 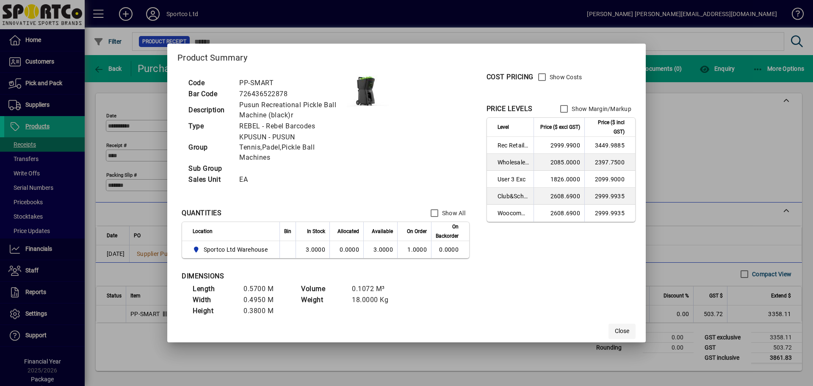 What do you see at coordinates (600, 109) in the screenshot?
I see `label: Show Margin/Markup` at bounding box center [600, 109].